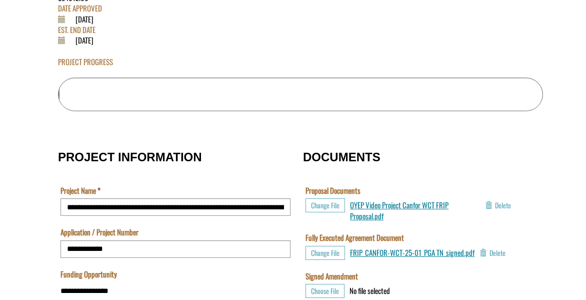 The width and height of the screenshot is (586, 300). Describe the element at coordinates (412, 252) in the screenshot. I see `a: FRIP_CANFOR-WCT-25-01_PGA TN_signed.pdf` at that location.